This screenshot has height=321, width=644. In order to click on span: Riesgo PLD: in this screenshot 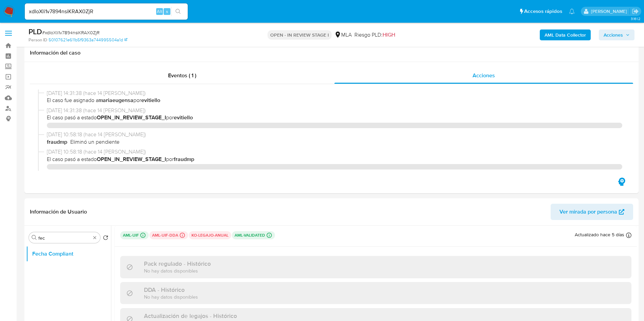, I will do `click(375, 35)`.